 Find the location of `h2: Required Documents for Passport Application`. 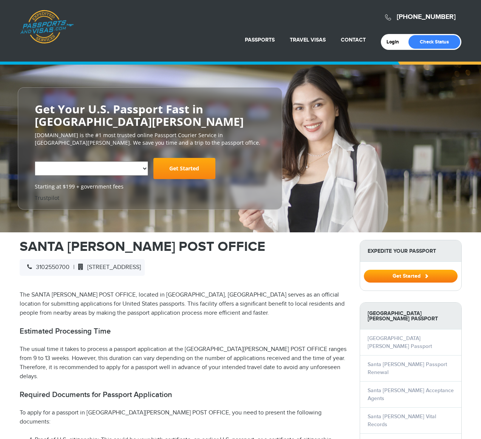

h2: Required Documents for Passport Application is located at coordinates (184, 395).